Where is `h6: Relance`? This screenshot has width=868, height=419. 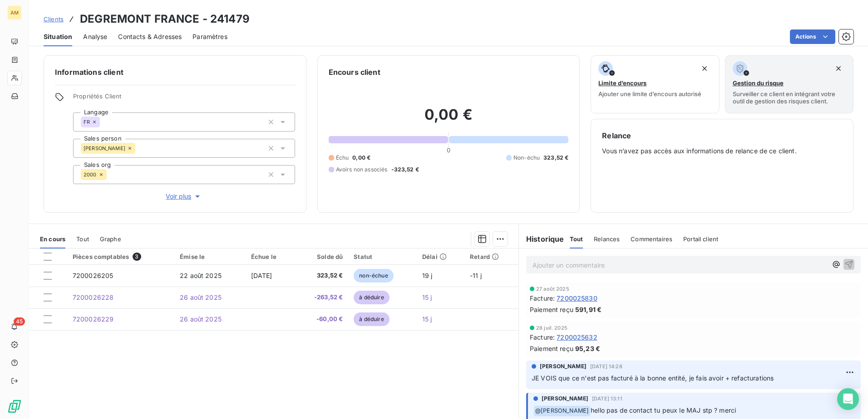
h6: Relance is located at coordinates (722, 135).